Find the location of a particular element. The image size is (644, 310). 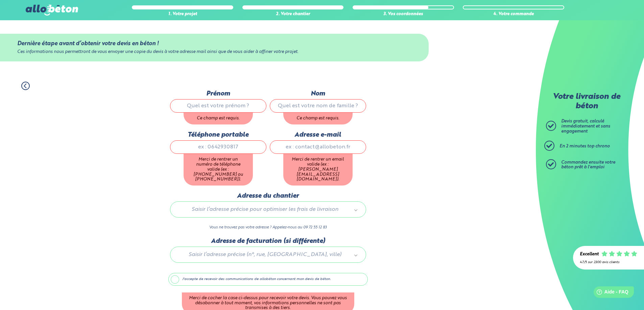

input: Quel est votre nom de famille ? is located at coordinates (318, 106).